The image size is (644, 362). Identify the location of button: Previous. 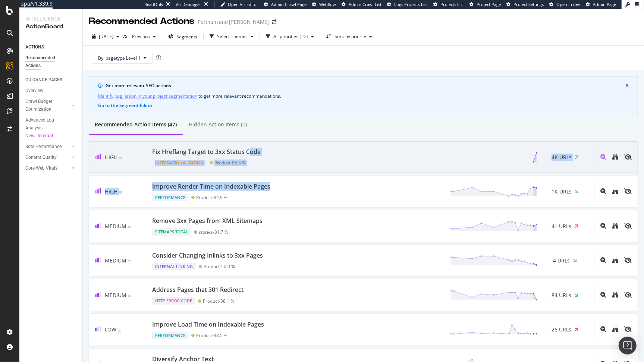
(144, 37).